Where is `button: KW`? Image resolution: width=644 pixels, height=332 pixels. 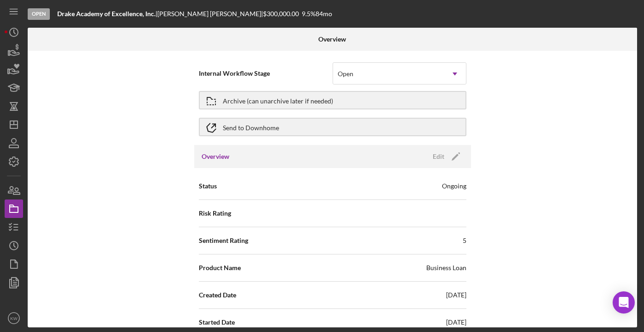
button: KW is located at coordinates (14, 317).